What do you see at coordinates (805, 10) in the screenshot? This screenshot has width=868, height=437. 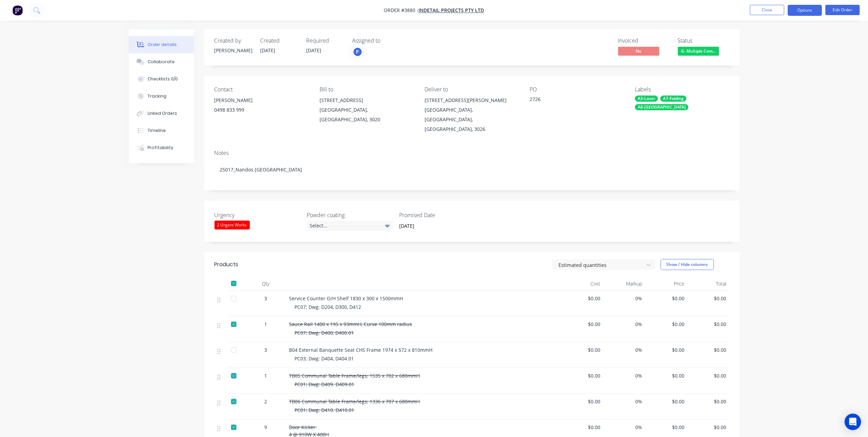 I see `button: Options` at bounding box center [805, 10].